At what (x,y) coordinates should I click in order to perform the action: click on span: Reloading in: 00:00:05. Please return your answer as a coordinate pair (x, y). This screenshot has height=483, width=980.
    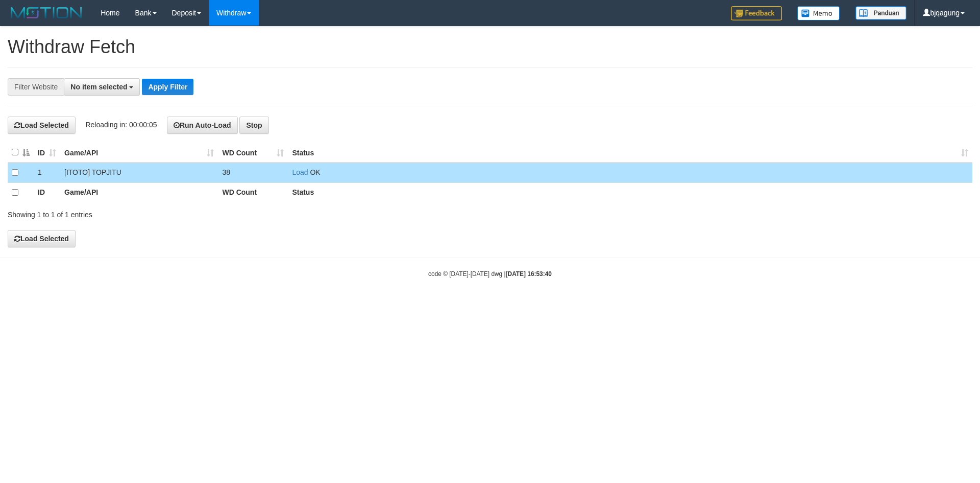
    Looking at the image, I should click on (121, 125).